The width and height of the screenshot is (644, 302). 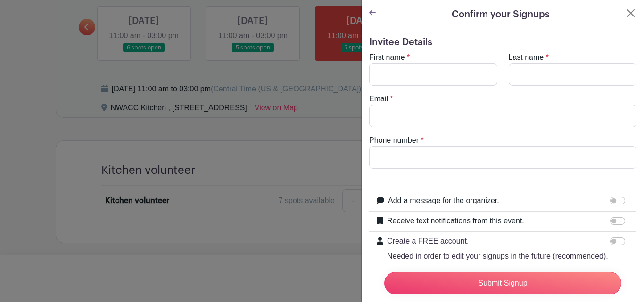 What do you see at coordinates (497, 241) in the screenshot?
I see `p: Create a FREE account.` at bounding box center [497, 241].